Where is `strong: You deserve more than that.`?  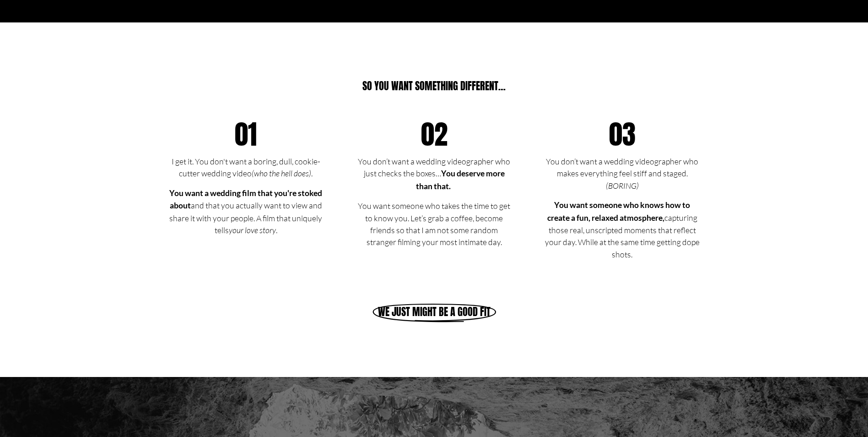 strong: You deserve more than that. is located at coordinates (461, 180).